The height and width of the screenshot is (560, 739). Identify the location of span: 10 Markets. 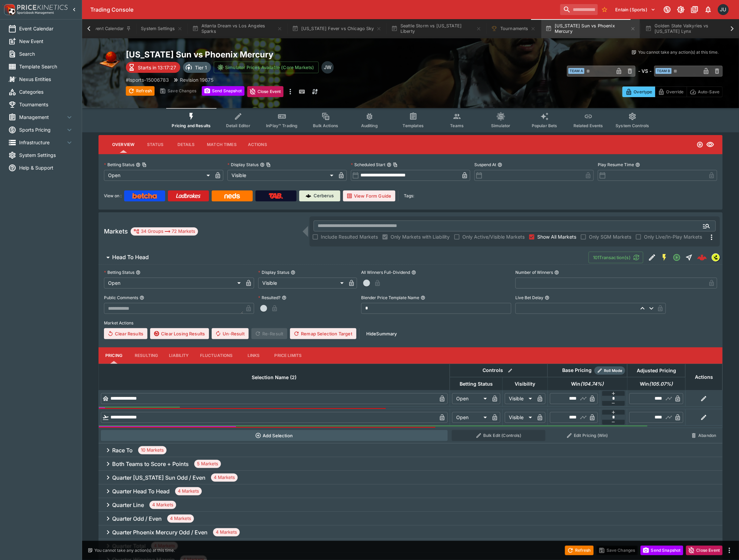
(152, 450).